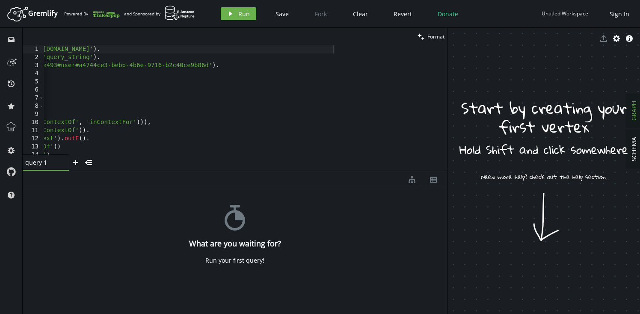  I want to click on div: Untitled Workspace, so click(565, 13).